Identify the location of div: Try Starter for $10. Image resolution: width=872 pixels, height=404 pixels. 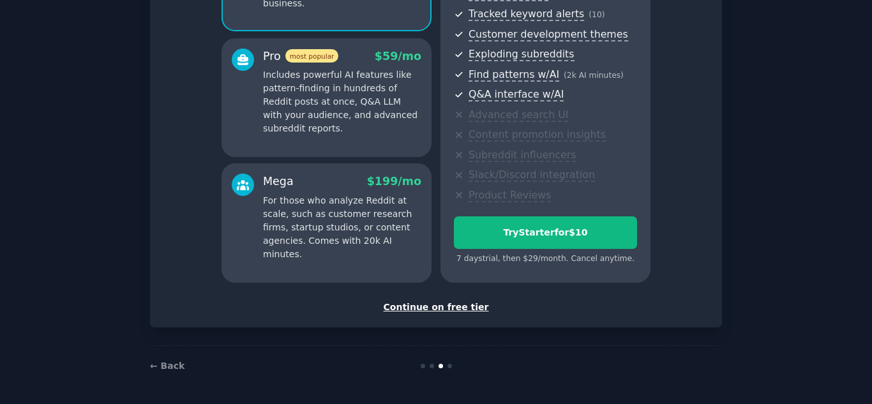
(545, 232).